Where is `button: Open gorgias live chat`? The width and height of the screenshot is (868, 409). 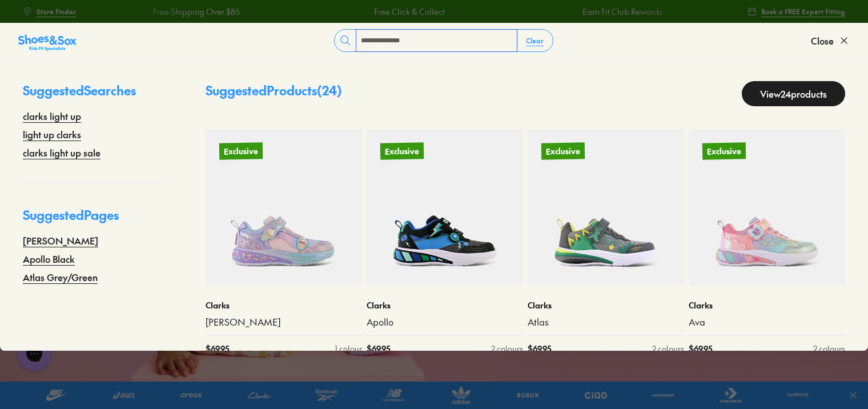 button: Open gorgias live chat is located at coordinates (23, 21).